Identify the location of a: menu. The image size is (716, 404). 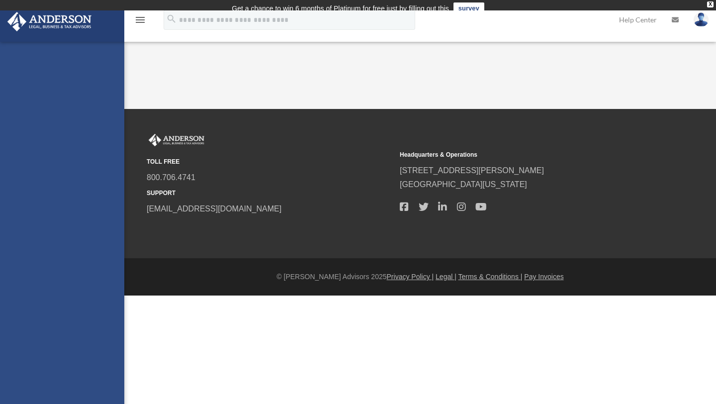
(140, 21).